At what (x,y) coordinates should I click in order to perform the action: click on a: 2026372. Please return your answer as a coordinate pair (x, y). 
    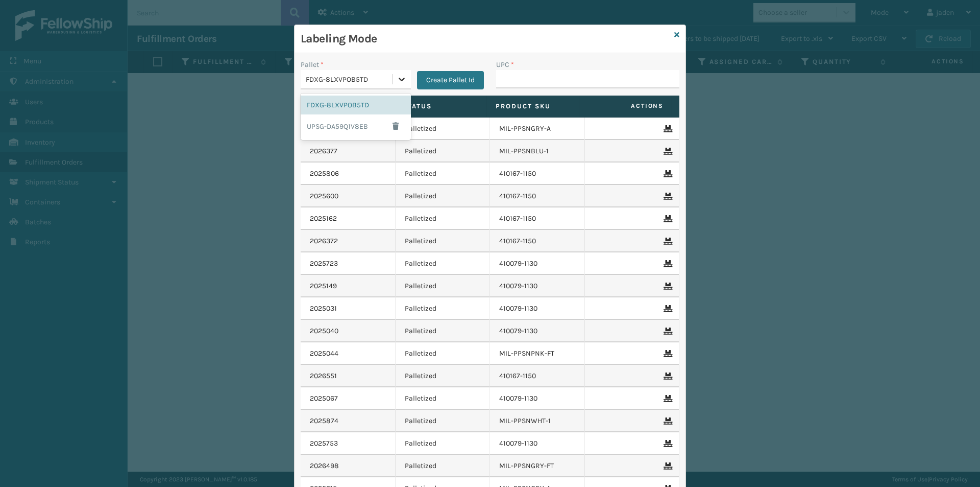
    Looking at the image, I should click on (323, 241).